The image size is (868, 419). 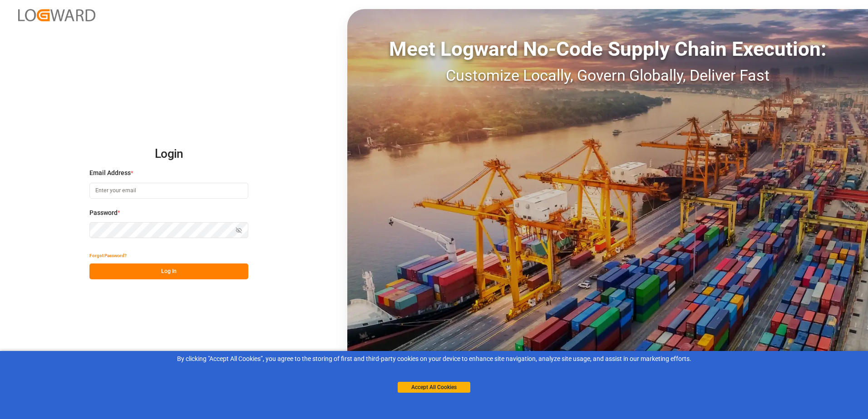 I want to click on button: Accept All Cookies, so click(x=434, y=387).